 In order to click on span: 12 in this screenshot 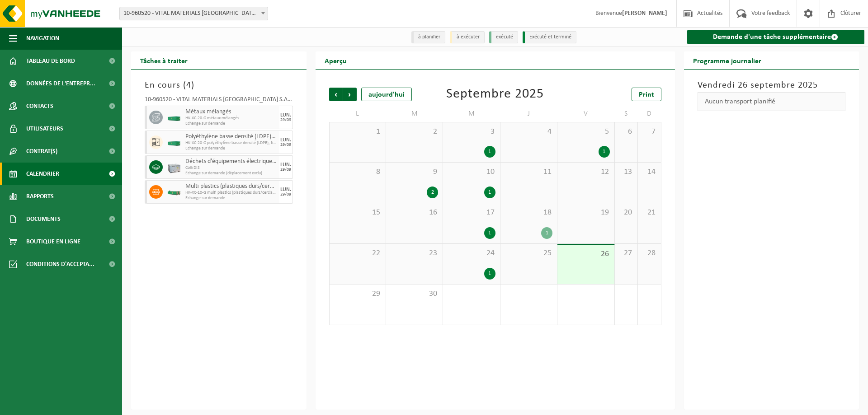, I will do `click(585, 172)`.